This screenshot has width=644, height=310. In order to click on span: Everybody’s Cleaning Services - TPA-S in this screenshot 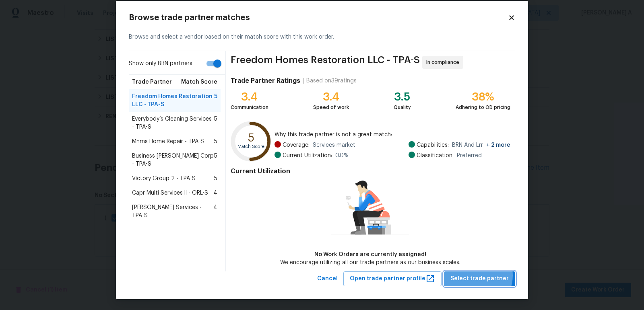, I will do `click(173, 123)`.